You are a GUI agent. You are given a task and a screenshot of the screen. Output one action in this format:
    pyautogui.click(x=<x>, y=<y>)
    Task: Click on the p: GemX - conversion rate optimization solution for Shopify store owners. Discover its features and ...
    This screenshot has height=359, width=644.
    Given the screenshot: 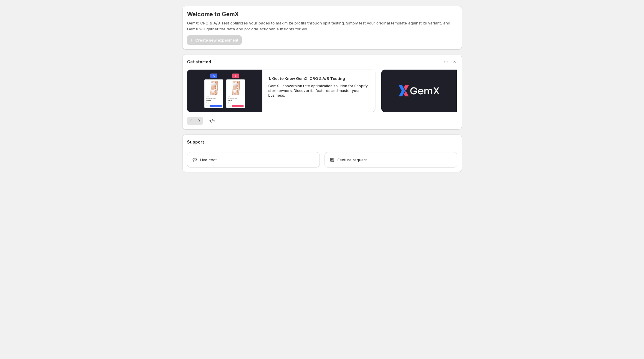 What is the action you would take?
    pyautogui.click(x=319, y=91)
    